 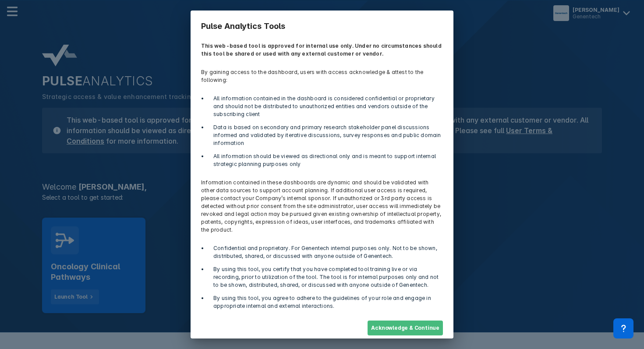 What do you see at coordinates (325, 135) in the screenshot?
I see `li: Data is based on secondary and primary research stakeholder panel discussions informed and valida...` at bounding box center [325, 135].